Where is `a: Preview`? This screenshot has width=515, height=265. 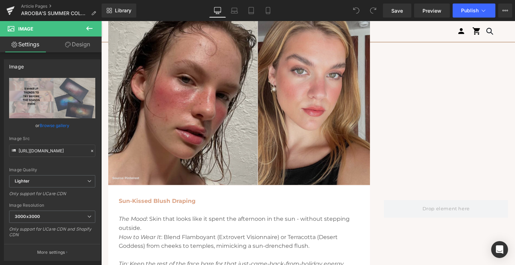
a: Preview is located at coordinates (432, 11).